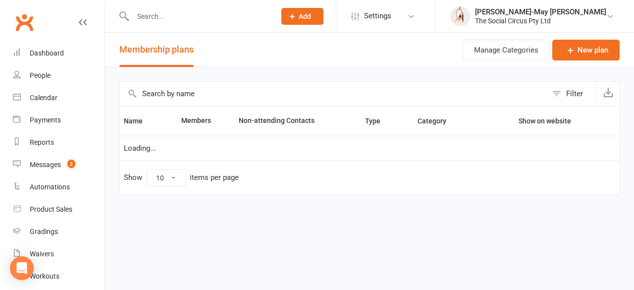  What do you see at coordinates (42, 142) in the screenshot?
I see `div: Reports` at bounding box center [42, 142].